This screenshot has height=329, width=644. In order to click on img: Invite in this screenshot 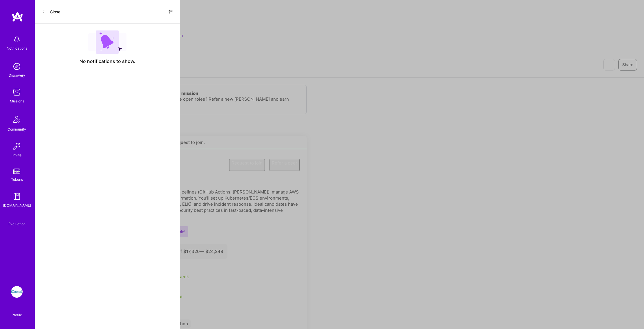, I will do `click(17, 146)`.